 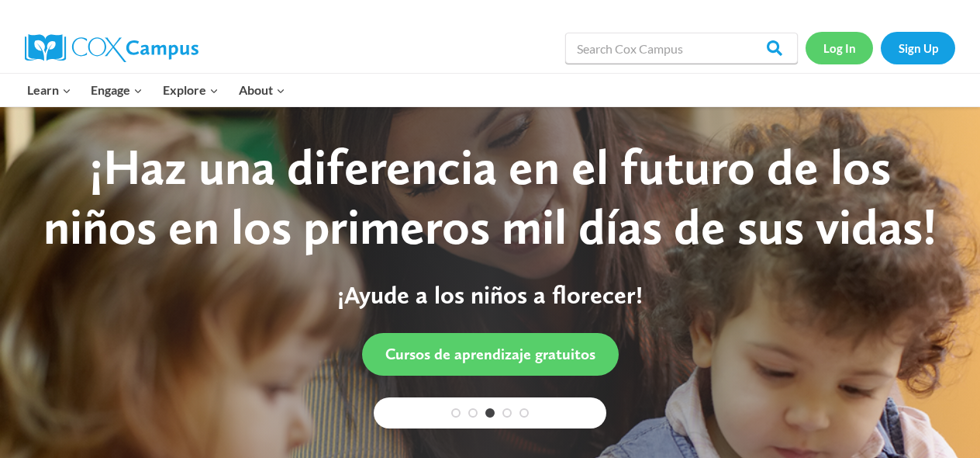 I want to click on a: 1, so click(x=456, y=413).